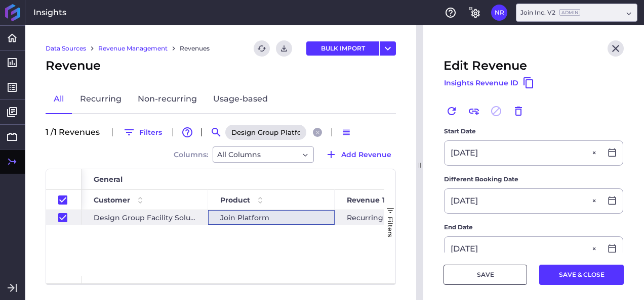  What do you see at coordinates (519, 112) in the screenshot?
I see `button: Delete` at bounding box center [519, 112].